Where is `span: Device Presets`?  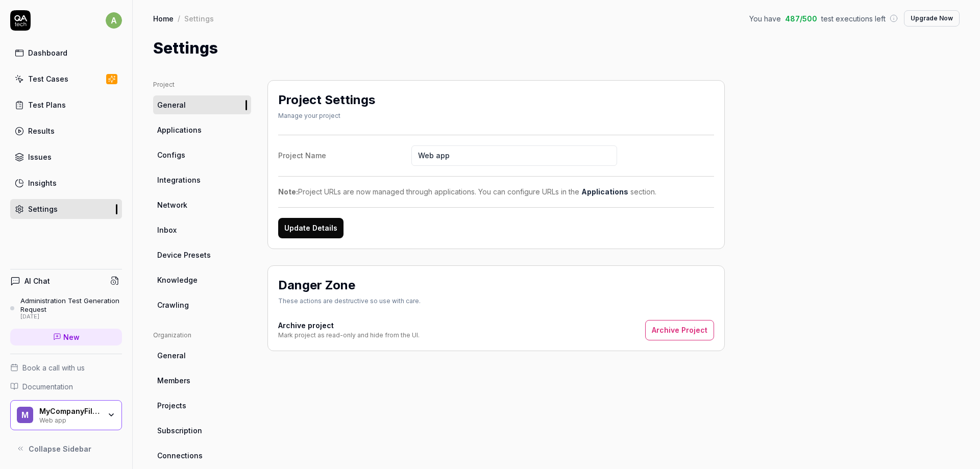 span: Device Presets is located at coordinates (183, 255).